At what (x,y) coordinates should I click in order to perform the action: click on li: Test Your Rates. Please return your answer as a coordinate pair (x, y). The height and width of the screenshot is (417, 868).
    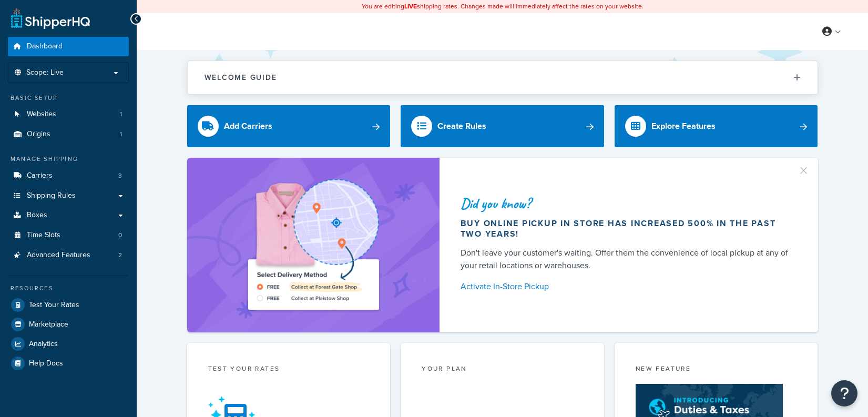
    Looking at the image, I should click on (68, 305).